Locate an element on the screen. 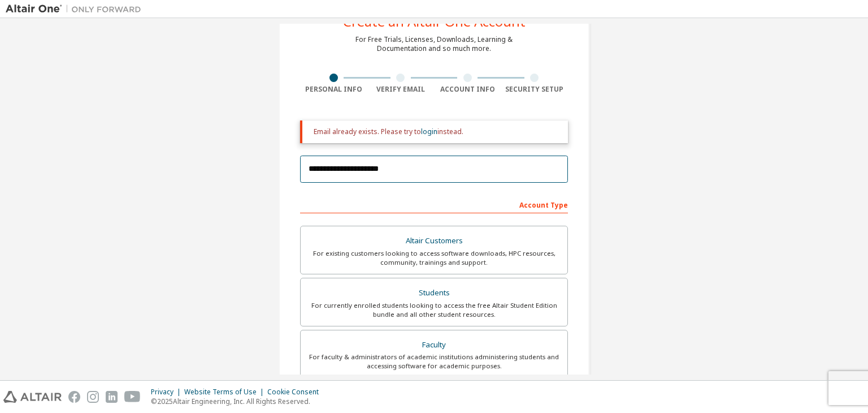 This screenshot has height=413, width=868. img: Altair One is located at coordinates (76, 9).